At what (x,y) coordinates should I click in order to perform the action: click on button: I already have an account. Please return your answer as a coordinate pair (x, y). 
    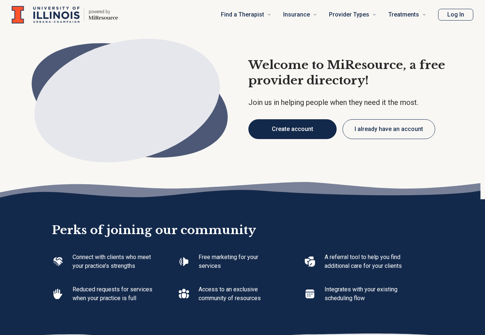
    Looking at the image, I should click on (389, 129).